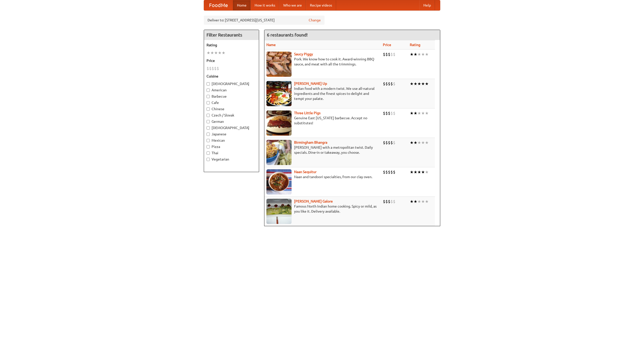 The height and width of the screenshot is (356, 644). I want to click on input: Chinese, so click(208, 109).